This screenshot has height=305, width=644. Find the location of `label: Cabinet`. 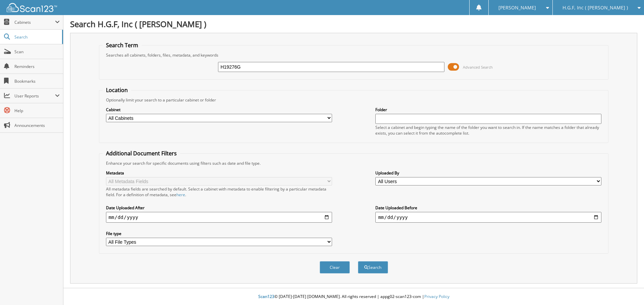

label: Cabinet is located at coordinates (219, 109).